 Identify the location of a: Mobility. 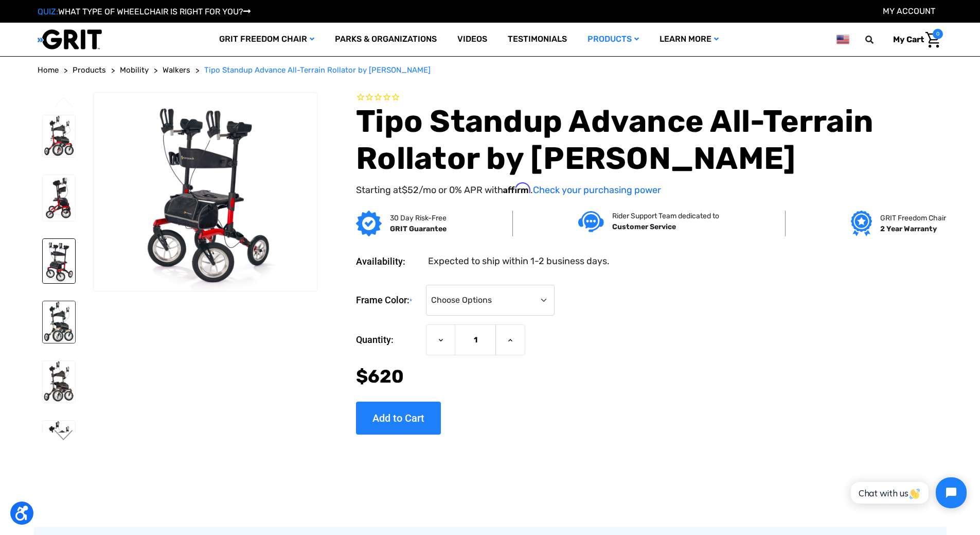
(134, 70).